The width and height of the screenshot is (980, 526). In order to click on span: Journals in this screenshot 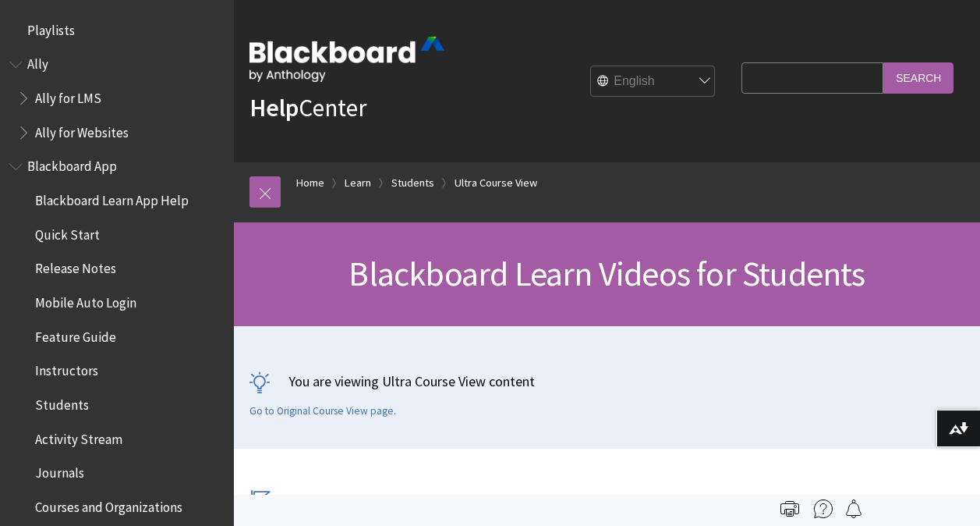, I will do `click(59, 470)`.